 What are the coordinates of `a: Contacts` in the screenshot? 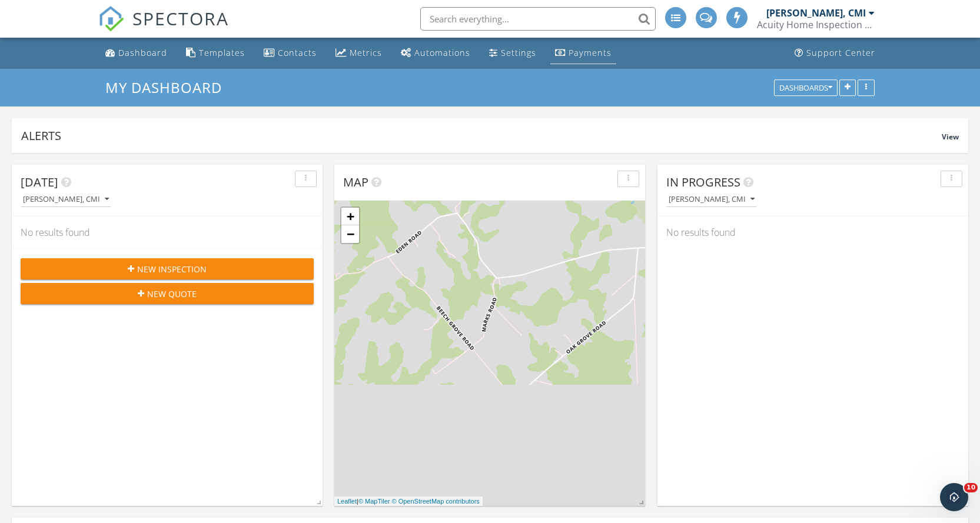 It's located at (290, 53).